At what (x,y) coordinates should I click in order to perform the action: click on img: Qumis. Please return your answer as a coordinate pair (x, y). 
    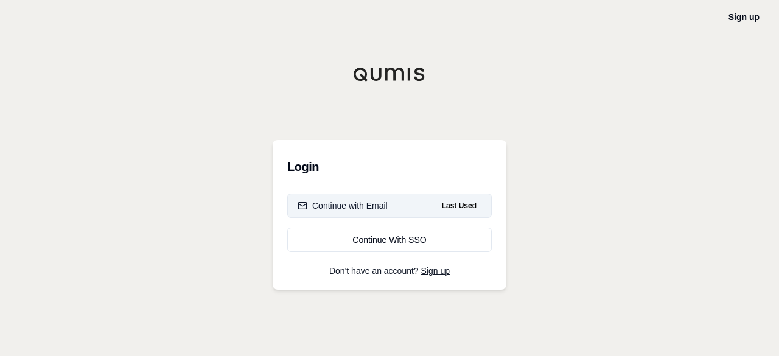
    Looking at the image, I should click on (389, 74).